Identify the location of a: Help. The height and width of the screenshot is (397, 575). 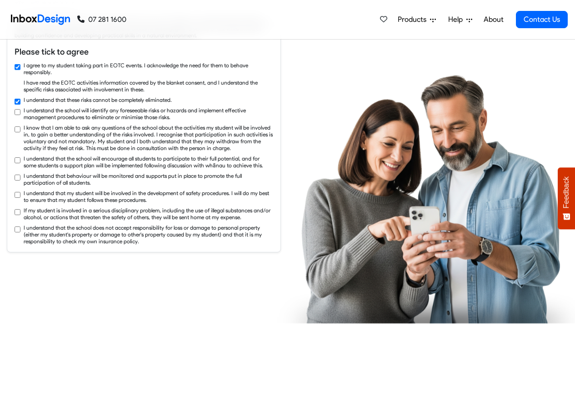
(460, 20).